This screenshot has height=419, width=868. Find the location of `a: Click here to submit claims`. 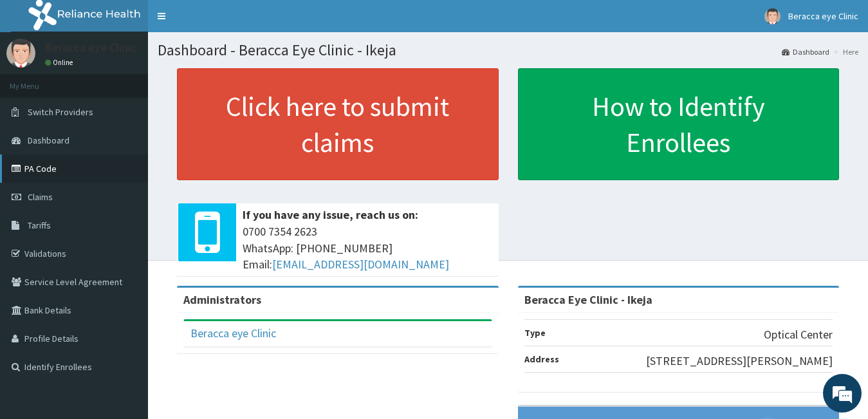

a: Click here to submit claims is located at coordinates (338, 125).